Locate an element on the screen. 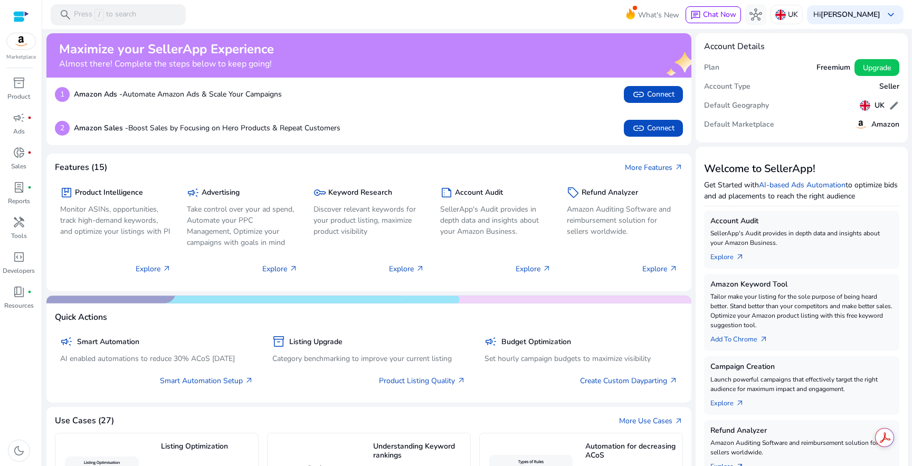 This screenshot has width=912, height=466. span: sell is located at coordinates (573, 193).